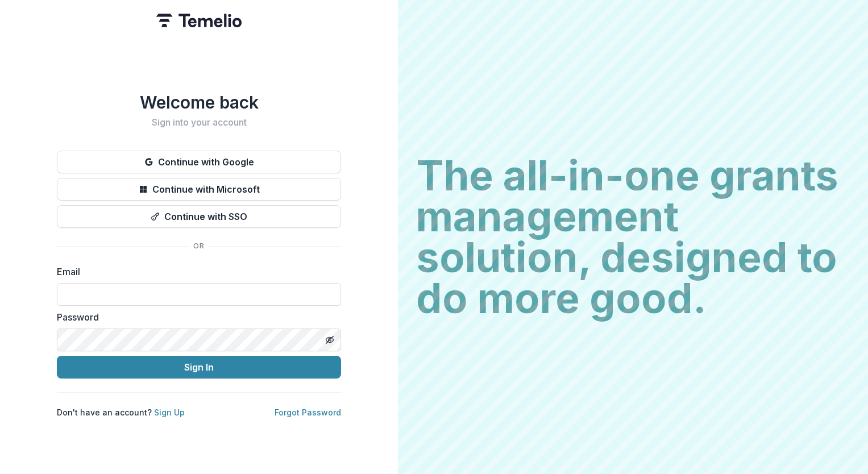  I want to click on h1: Welcome back, so click(198, 103).